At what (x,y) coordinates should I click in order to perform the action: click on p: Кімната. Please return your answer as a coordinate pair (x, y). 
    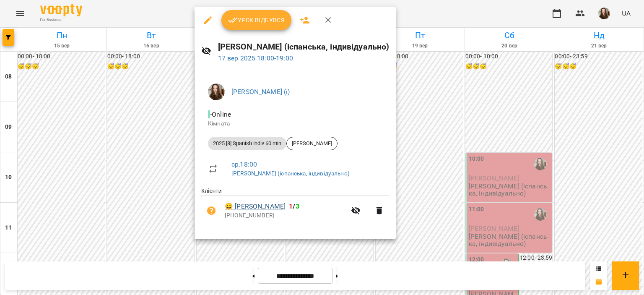
    Looking at the image, I should click on (295, 124).